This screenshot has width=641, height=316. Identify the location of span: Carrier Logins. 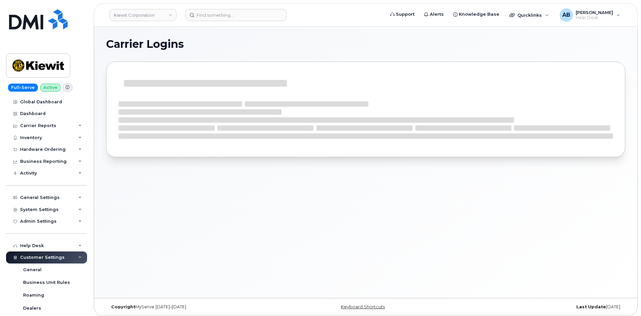
(145, 44).